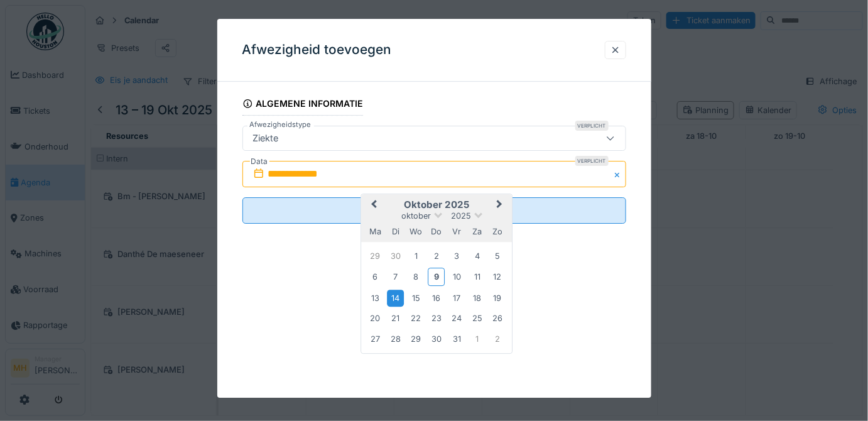  I want to click on div: Choose dinsdag 30 september 2025, so click(395, 256).